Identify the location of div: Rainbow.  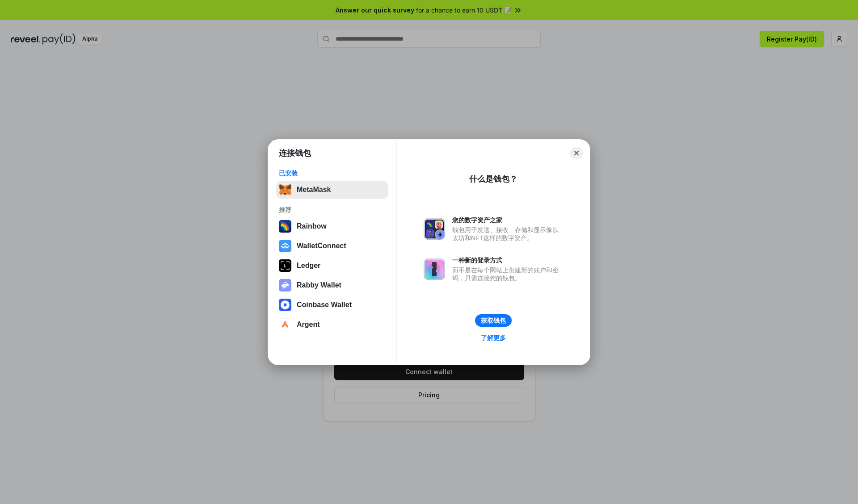
(312, 226).